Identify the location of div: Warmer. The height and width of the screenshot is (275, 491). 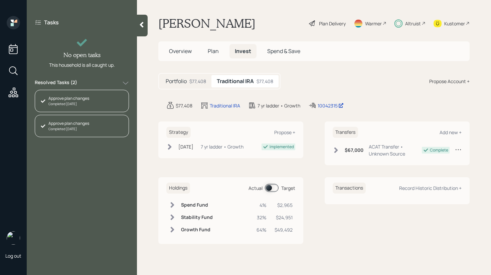
(374, 23).